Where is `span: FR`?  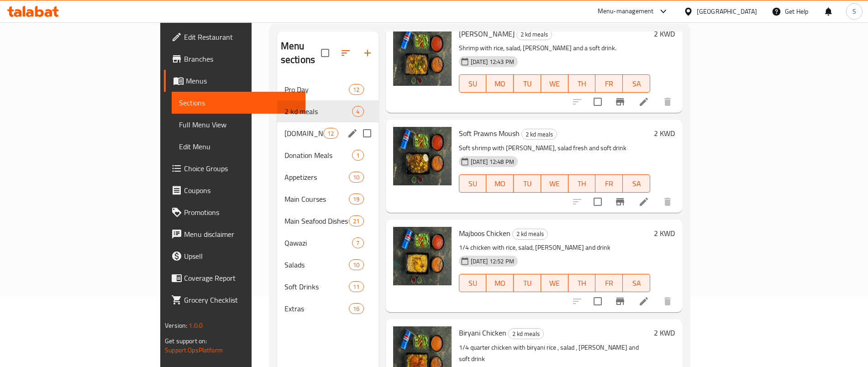 span: FR is located at coordinates (609, 83).